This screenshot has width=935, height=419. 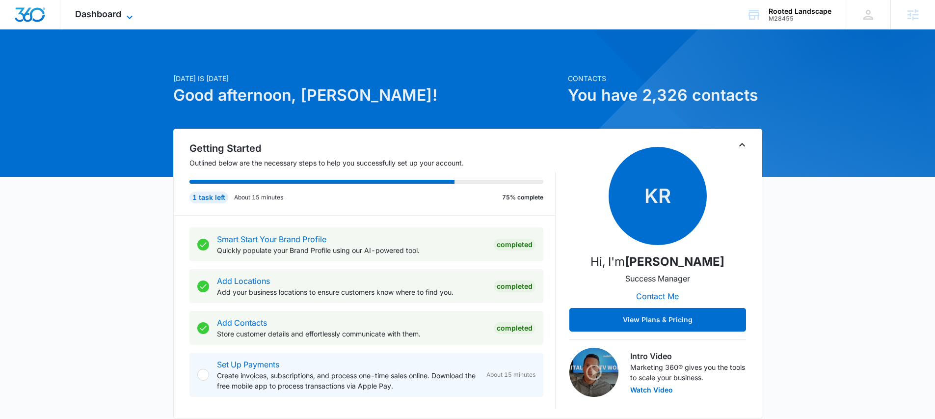 I want to click on h3: Intro Video, so click(x=688, y=356).